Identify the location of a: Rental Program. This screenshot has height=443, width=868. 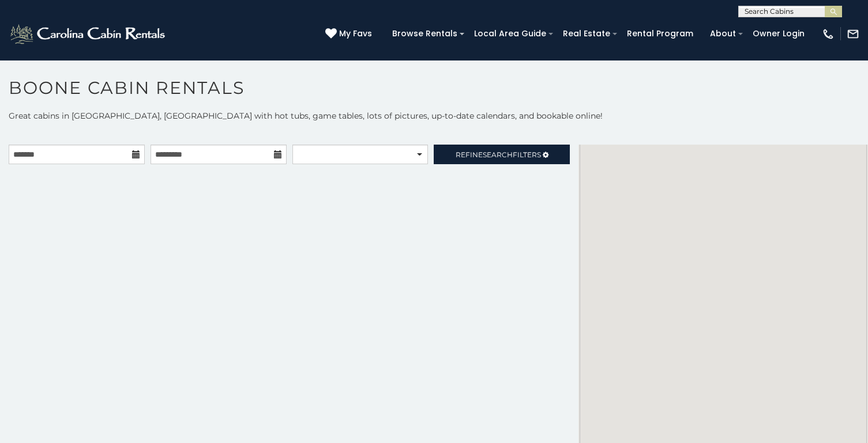
(660, 33).